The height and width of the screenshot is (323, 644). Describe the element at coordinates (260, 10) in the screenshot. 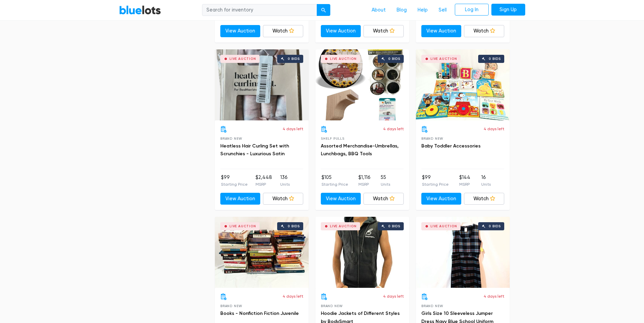

I see `input: Search for inventory` at that location.